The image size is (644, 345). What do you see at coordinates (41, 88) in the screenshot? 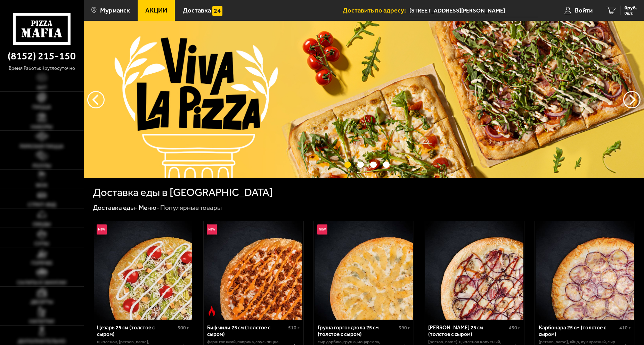
I see `span: Хит` at bounding box center [41, 88].